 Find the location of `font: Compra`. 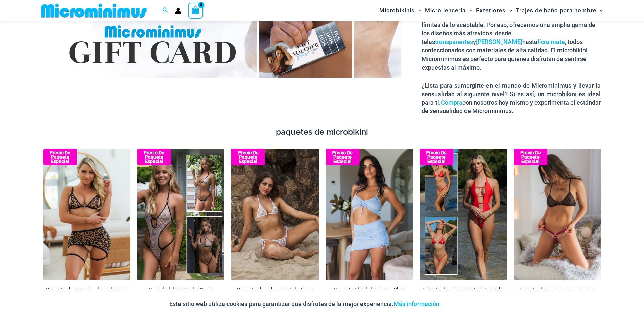

font: Compra is located at coordinates (451, 102).